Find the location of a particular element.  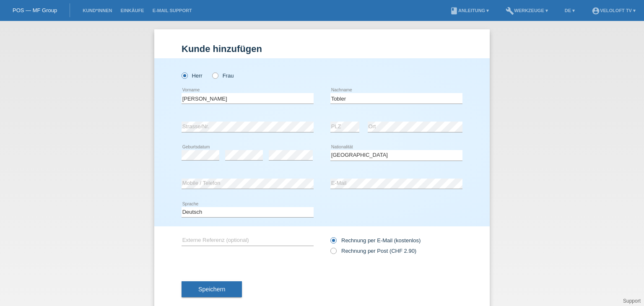

input: Frau is located at coordinates (215, 75).